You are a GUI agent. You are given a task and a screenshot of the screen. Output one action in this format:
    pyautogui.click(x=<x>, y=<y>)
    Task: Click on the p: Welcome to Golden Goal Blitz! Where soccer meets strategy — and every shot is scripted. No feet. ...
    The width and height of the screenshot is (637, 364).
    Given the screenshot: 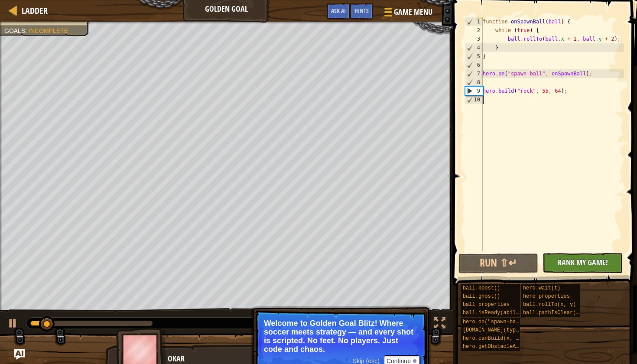 What is the action you would take?
    pyautogui.click(x=341, y=336)
    